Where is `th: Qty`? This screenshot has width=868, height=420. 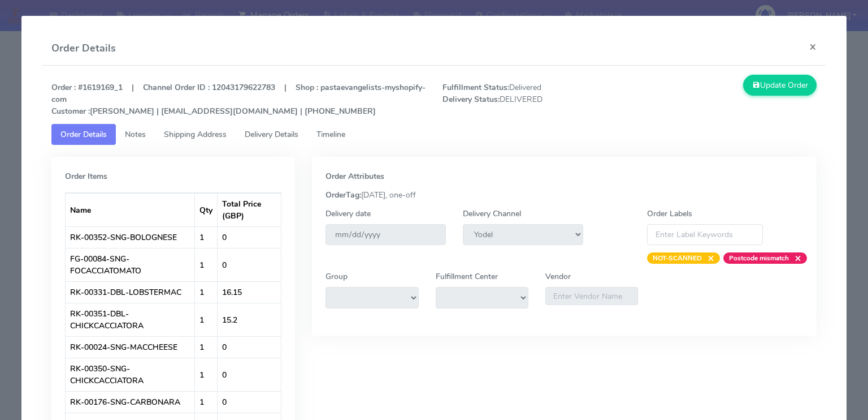 th: Qty is located at coordinates (206, 209).